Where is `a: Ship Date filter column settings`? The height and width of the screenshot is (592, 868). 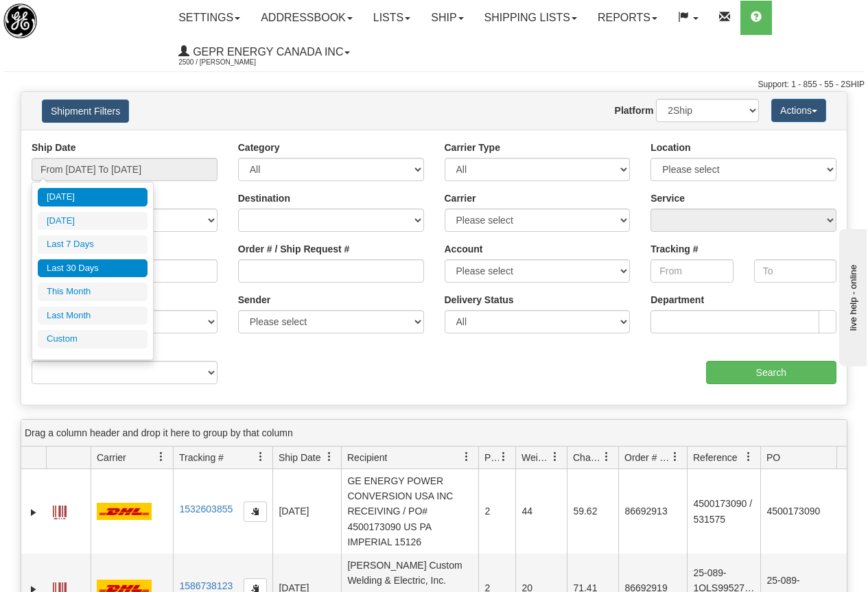
a: Ship Date filter column settings is located at coordinates (329, 457).